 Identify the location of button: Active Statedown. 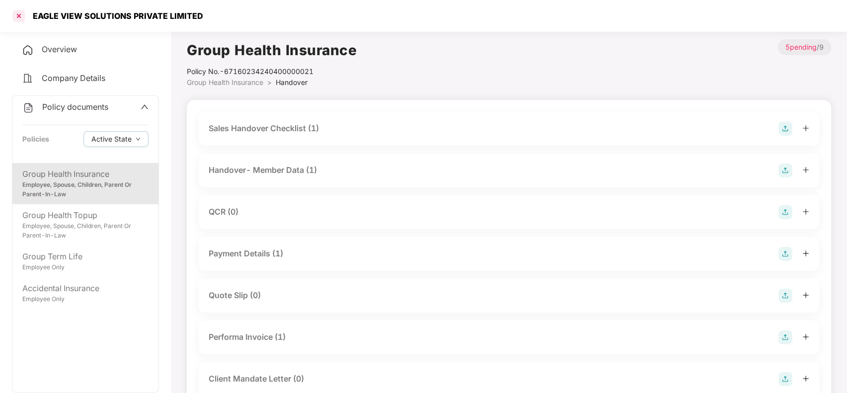
(116, 139).